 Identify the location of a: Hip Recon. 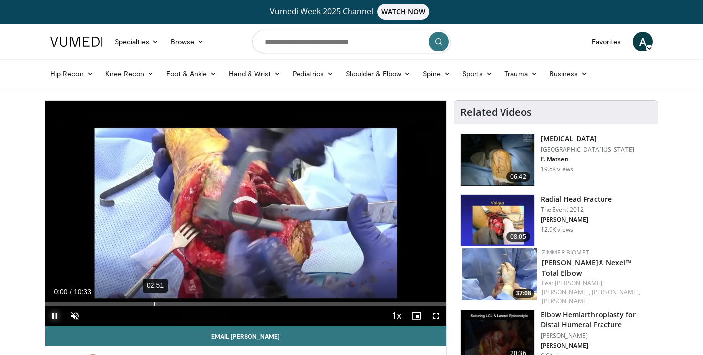
(72, 74).